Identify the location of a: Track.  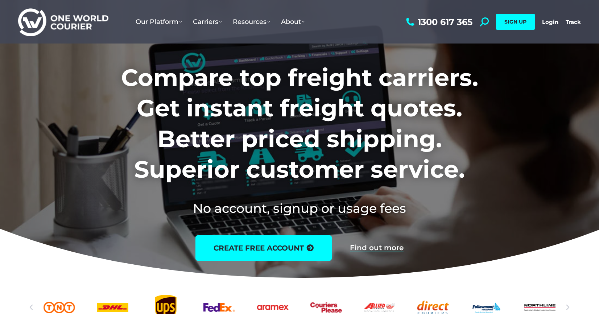
(573, 22).